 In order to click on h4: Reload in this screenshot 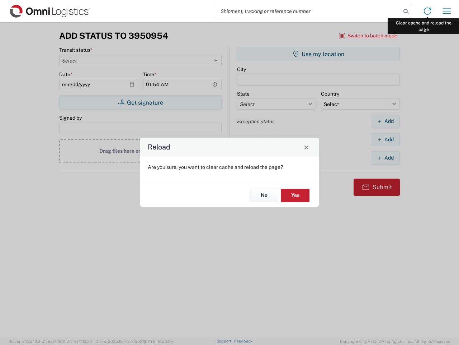, I will do `click(159, 147)`.